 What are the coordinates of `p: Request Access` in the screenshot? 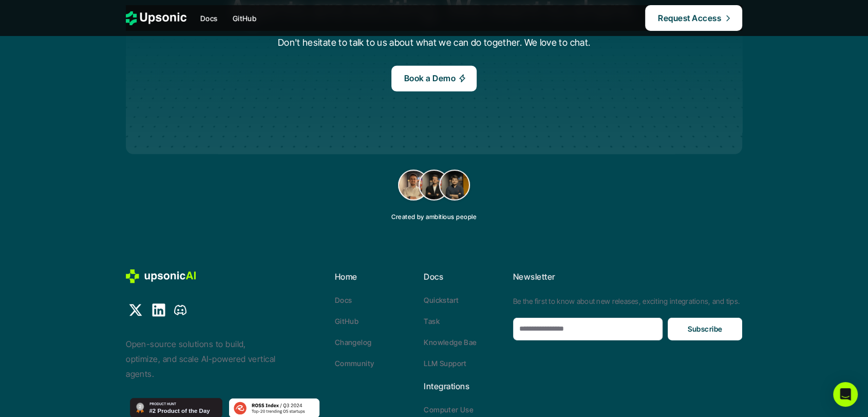 It's located at (689, 18).